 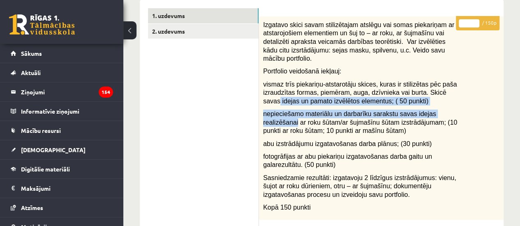 What do you see at coordinates (117, 25) in the screenshot?
I see `body: Визуальный текстовый редактор, wiswyg-editor-user-answer-47433934929240` at bounding box center [117, 25].